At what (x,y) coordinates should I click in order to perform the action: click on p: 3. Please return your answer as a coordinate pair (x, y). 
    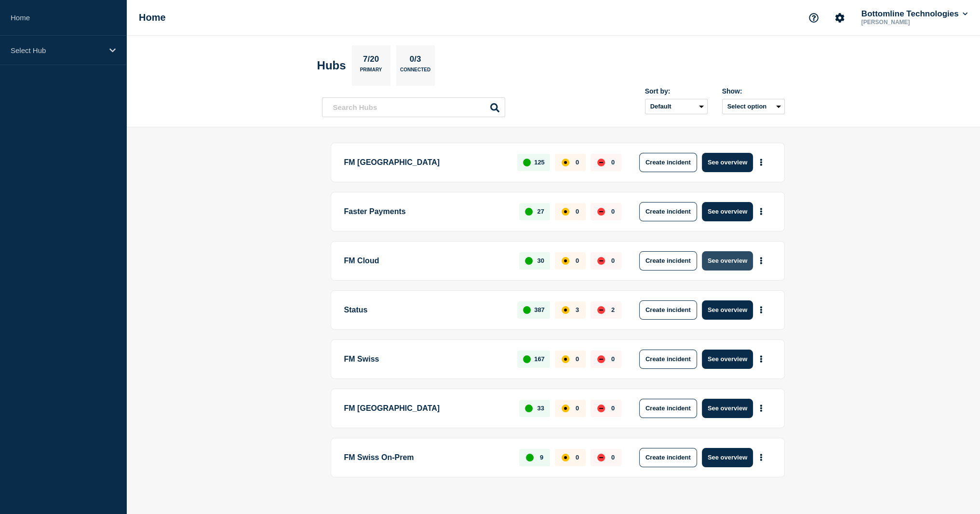
    Looking at the image, I should click on (578, 310).